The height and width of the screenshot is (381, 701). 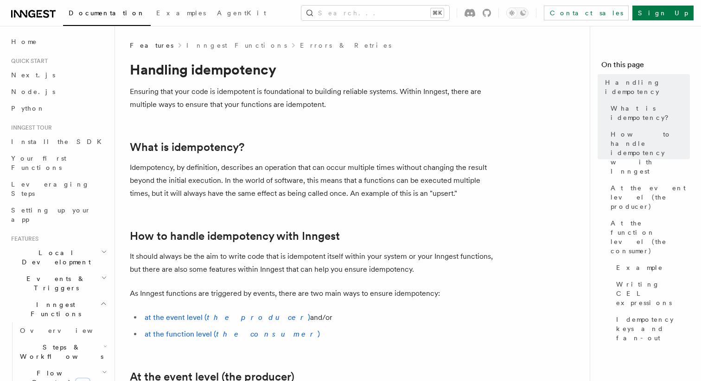 What do you see at coordinates (650, 113) in the screenshot?
I see `span: What is idempotency?` at bounding box center [650, 113].